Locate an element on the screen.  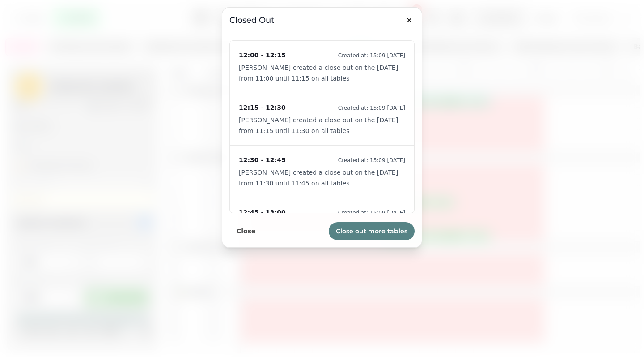
h3: Closed out is located at coordinates (322, 20).